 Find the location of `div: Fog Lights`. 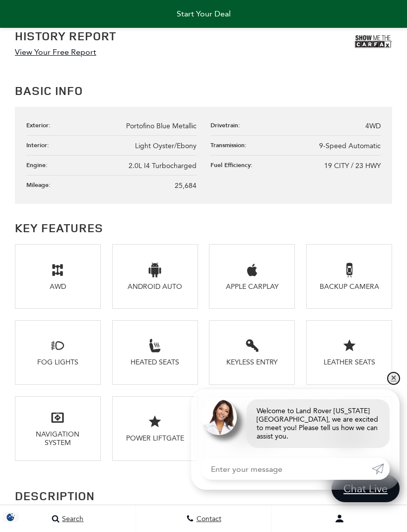

div: Fog Lights is located at coordinates (58, 362).